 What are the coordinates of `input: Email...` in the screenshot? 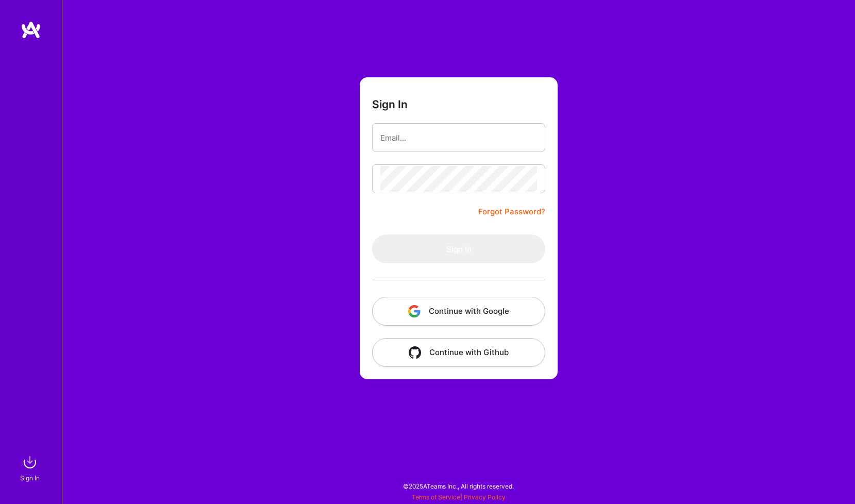 It's located at (459, 138).